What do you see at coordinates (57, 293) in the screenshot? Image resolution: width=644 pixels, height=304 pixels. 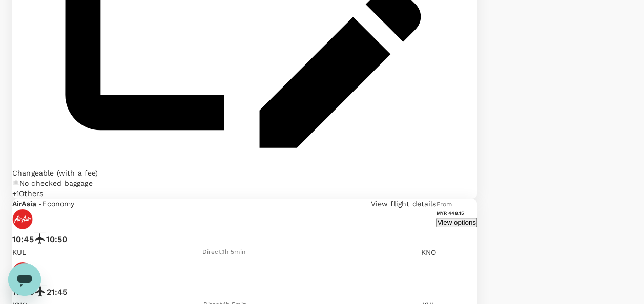 I see `p: 21:45` at bounding box center [57, 293].